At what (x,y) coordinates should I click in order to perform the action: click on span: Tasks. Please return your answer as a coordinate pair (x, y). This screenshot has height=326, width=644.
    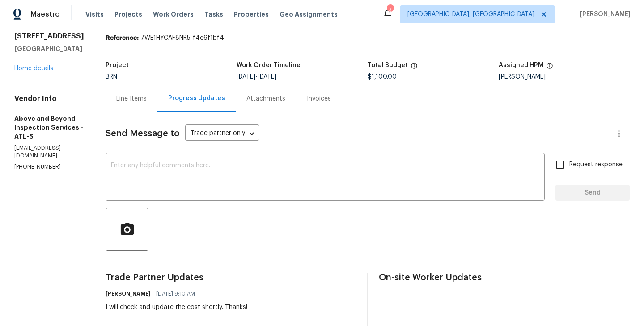
    Looking at the image, I should click on (214, 14).